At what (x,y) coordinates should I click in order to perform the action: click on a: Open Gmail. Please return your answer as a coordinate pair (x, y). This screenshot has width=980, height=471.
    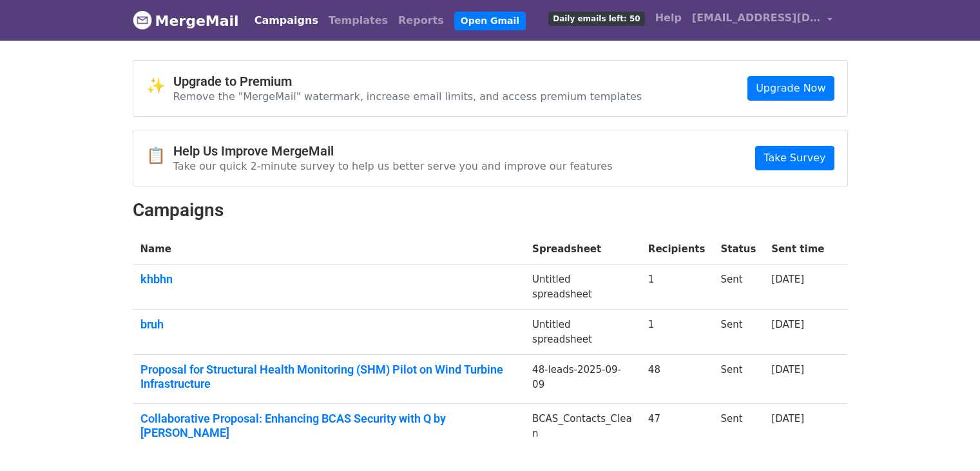
    Looking at the image, I should click on (490, 20).